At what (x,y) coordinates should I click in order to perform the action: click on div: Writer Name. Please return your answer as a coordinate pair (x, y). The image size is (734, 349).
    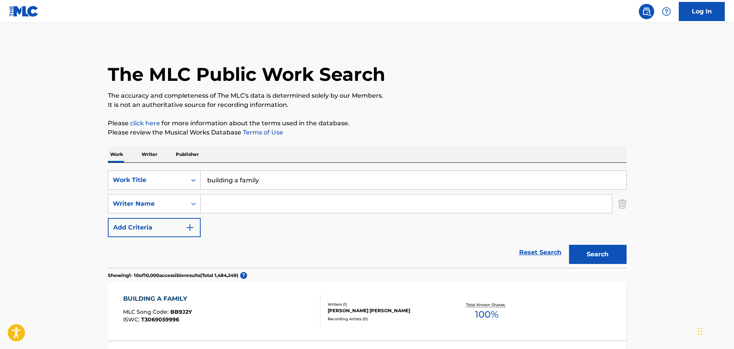
    Looking at the image, I should click on (147, 204).